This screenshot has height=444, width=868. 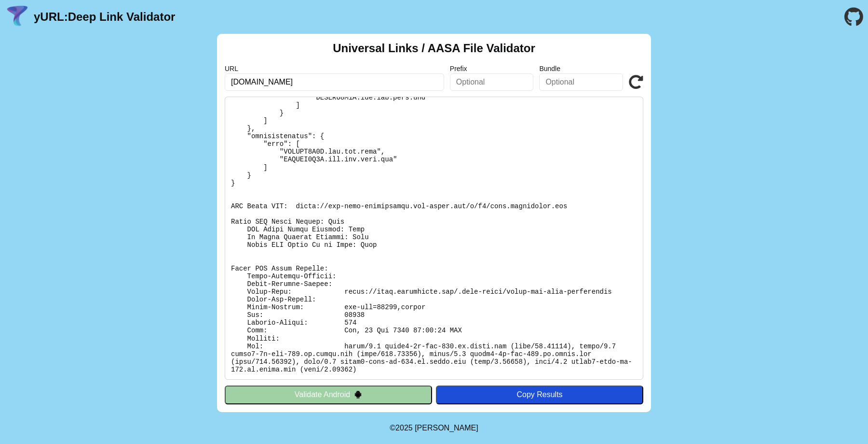 What do you see at coordinates (329, 394) in the screenshot?
I see `button: Validate Android` at bounding box center [329, 394].